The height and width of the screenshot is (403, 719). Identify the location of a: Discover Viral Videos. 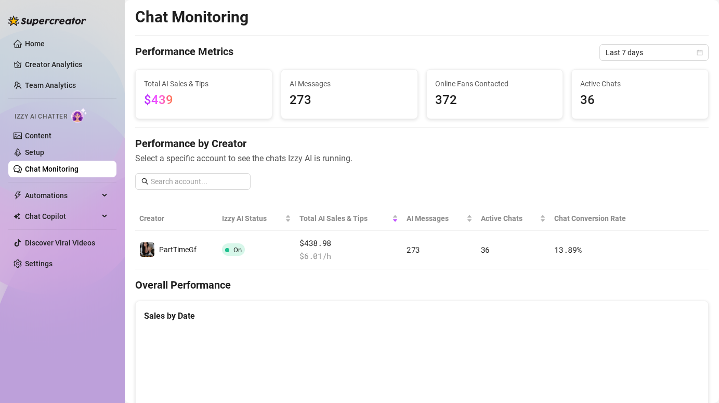
(60, 243).